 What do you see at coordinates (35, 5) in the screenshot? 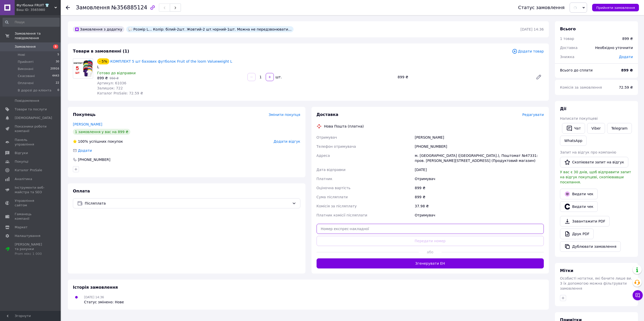
I see `span: Футболки FRUIT 👕` at bounding box center [35, 5].